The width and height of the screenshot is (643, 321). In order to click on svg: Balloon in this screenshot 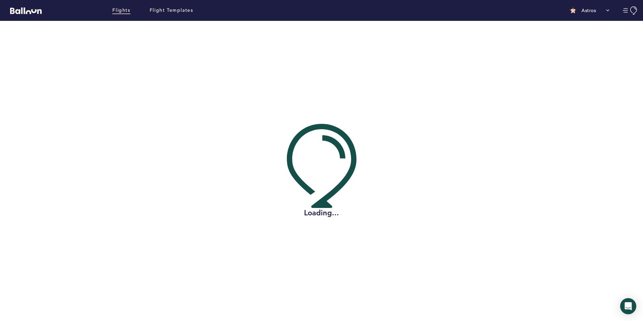, I will do `click(26, 11)`.